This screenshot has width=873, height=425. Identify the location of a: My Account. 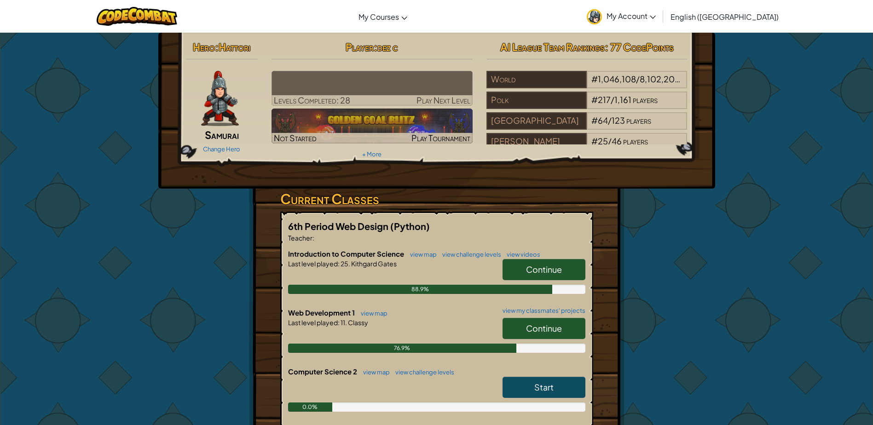
(621, 16).